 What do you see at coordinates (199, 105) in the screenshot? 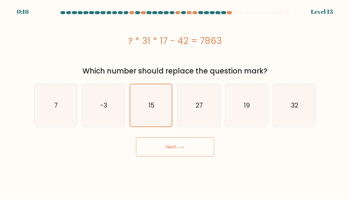
I see `text: 27` at bounding box center [199, 105].